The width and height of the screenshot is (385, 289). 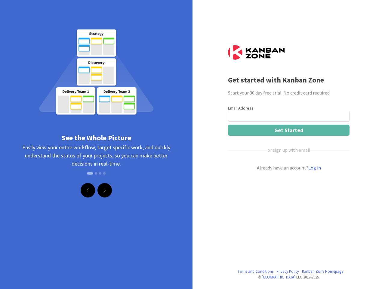 I want to click on a: Privacy Policy, so click(x=288, y=271).